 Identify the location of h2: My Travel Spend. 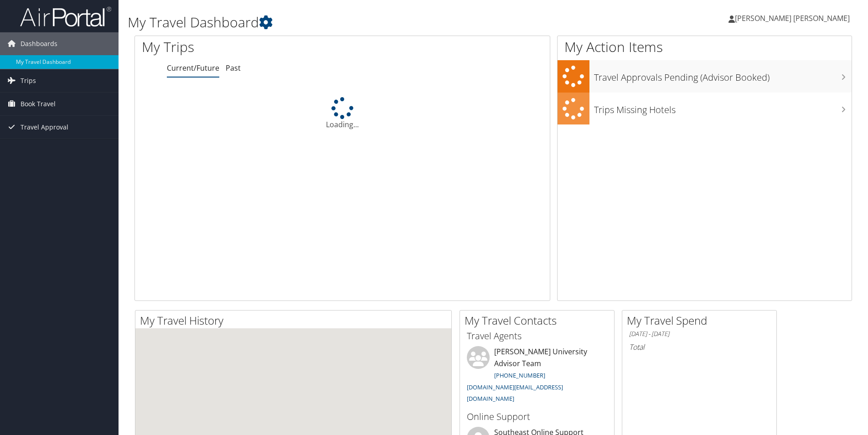
(701, 321).